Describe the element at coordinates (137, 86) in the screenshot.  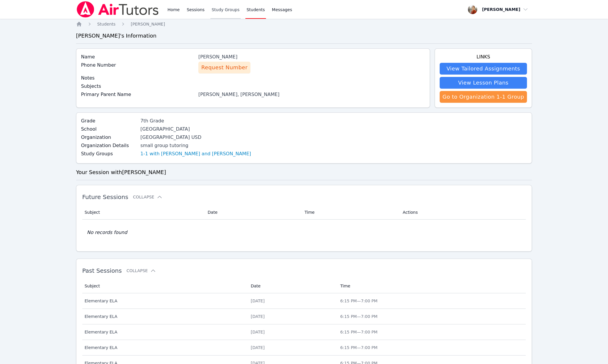
I see `label: Subjects` at that location.